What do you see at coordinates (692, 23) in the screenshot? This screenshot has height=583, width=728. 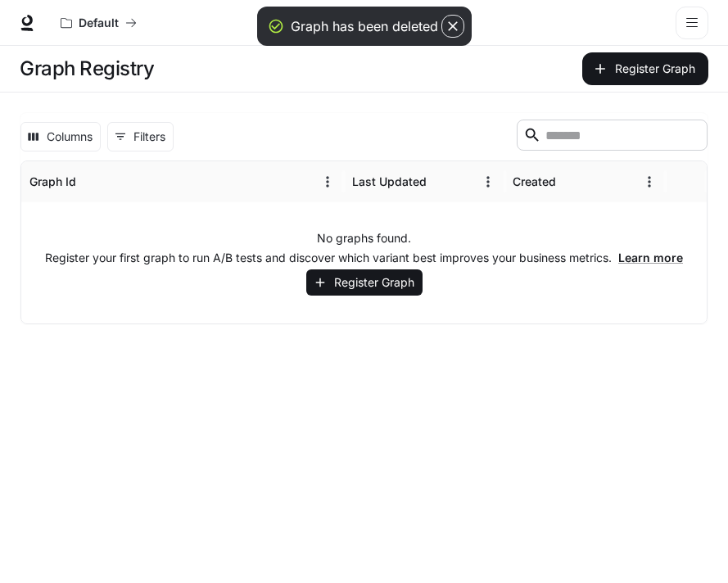 I see `button: open drawer` at bounding box center [692, 23].